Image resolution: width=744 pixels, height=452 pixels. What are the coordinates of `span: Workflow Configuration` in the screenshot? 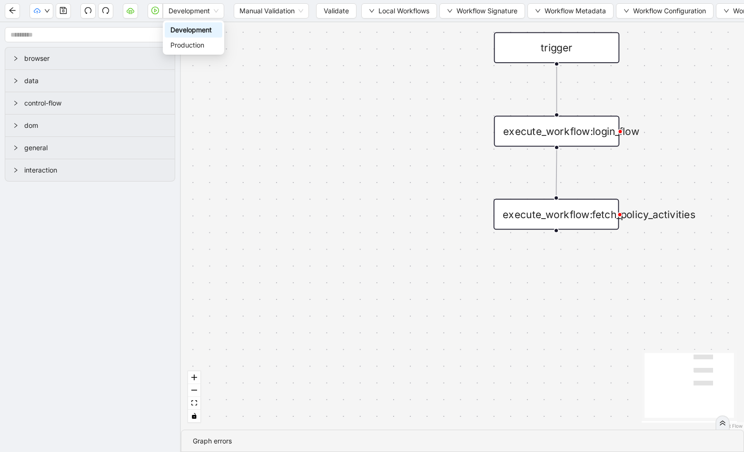 It's located at (669, 11).